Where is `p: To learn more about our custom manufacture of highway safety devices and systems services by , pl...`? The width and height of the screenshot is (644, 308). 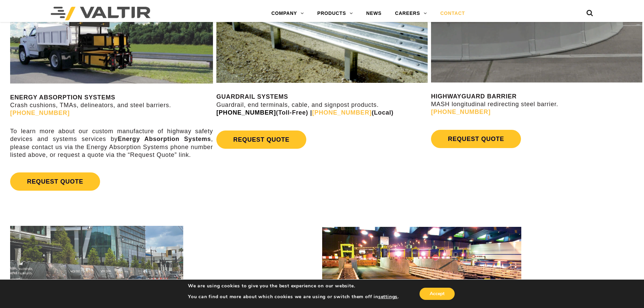
p: To learn more about our custom manufacture of highway safety devices and systems services by , pl... is located at coordinates (111, 144).